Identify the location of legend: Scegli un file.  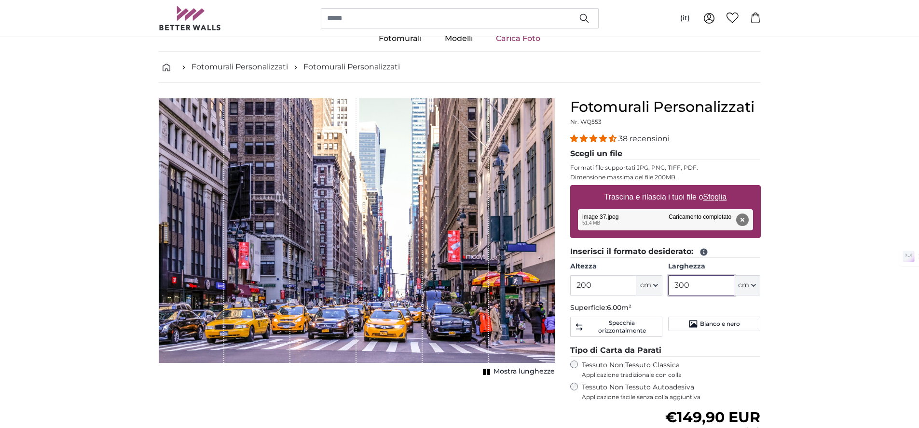
(665, 154).